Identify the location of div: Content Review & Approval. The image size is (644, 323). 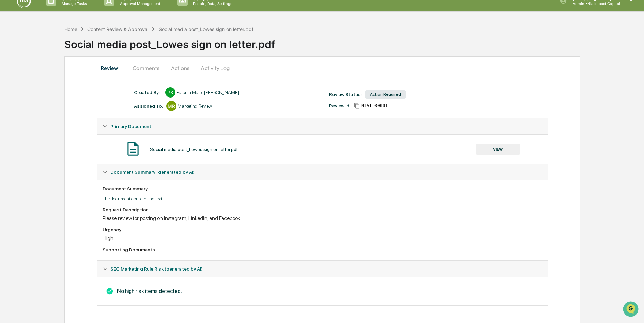
(118, 29).